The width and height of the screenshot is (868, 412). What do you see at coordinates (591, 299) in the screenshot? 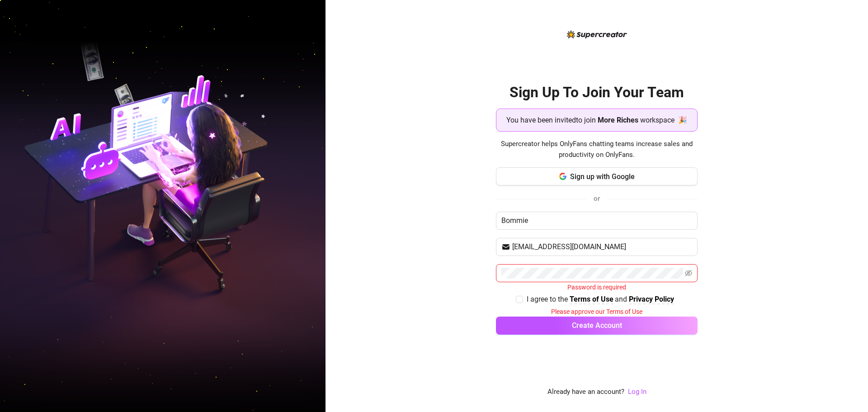
I see `strong: Terms of Use` at bounding box center [591, 299].